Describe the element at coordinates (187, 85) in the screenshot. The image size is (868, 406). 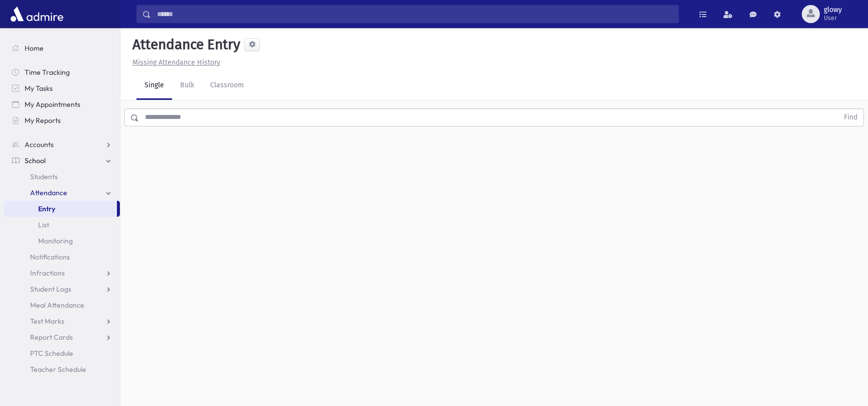
I see `a: Bulk` at that location.